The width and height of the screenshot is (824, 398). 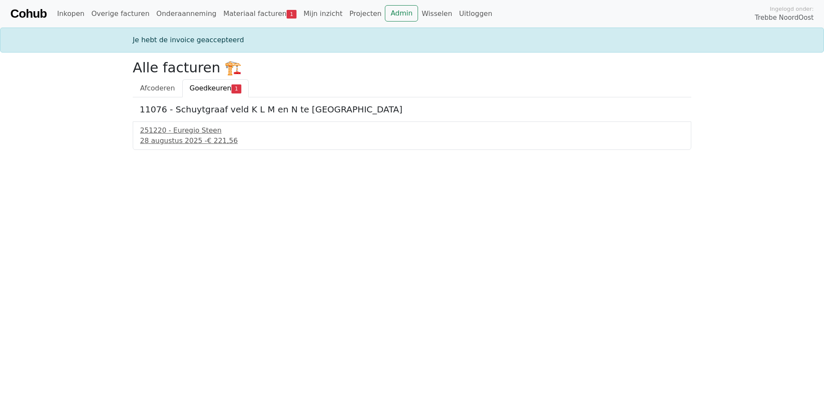 What do you see at coordinates (412, 68) in the screenshot?
I see `h2: Alle facturen 🏗️` at bounding box center [412, 68].